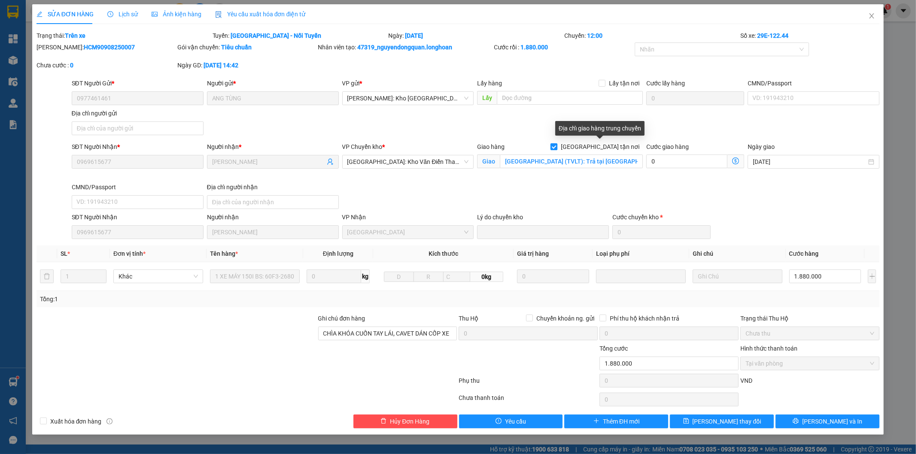 Image resolution: width=916 pixels, height=454 pixels. Describe the element at coordinates (137, 83) in the screenshot. I see `div: SĐT Người Gửi` at that location.